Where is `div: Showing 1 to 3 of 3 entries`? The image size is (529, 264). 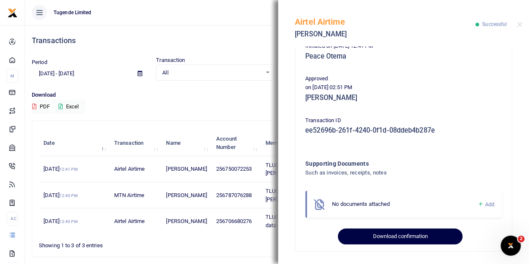 div: Showing 1 to 3 of 3 entries is located at coordinates (136, 243).